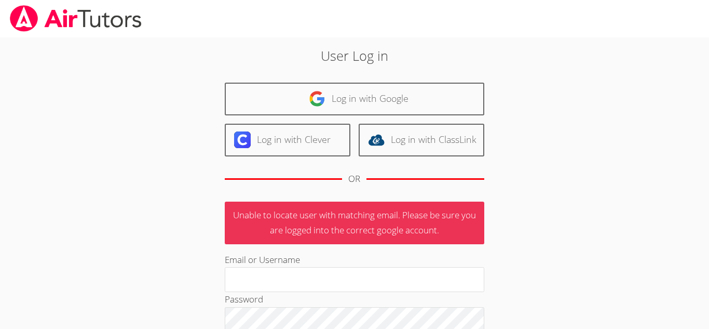 This screenshot has height=329, width=709. What do you see at coordinates (422, 140) in the screenshot?
I see `a: Log in with ClassLink` at bounding box center [422, 140].